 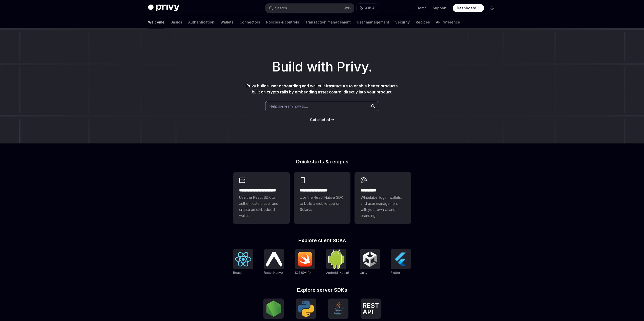 I want to click on a: Support, so click(x=439, y=8).